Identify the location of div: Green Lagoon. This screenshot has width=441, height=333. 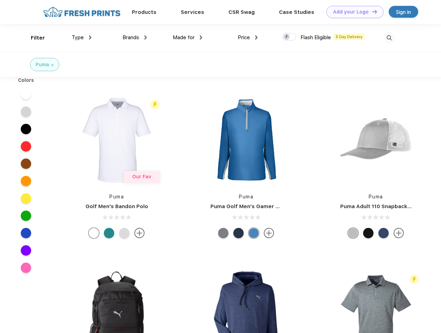
(109, 233).